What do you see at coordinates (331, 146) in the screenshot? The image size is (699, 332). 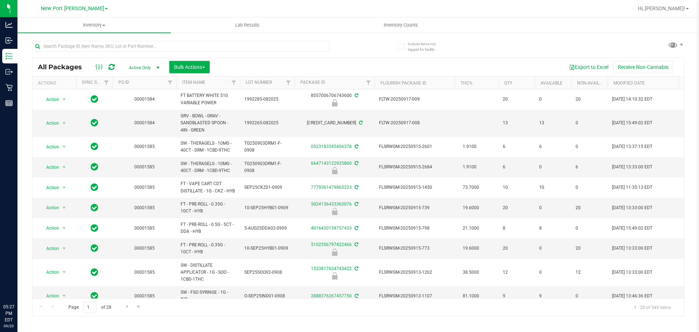 I see `a: 0523183245456378` at bounding box center [331, 146].